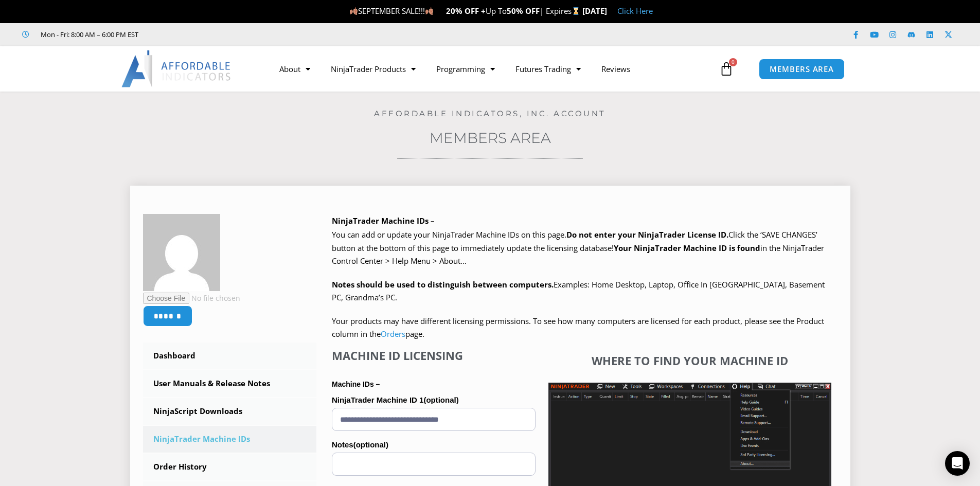  What do you see at coordinates (176, 69) in the screenshot?
I see `img: LogoAI | Affordable Indicators – NinjaTrader` at bounding box center [176, 69].